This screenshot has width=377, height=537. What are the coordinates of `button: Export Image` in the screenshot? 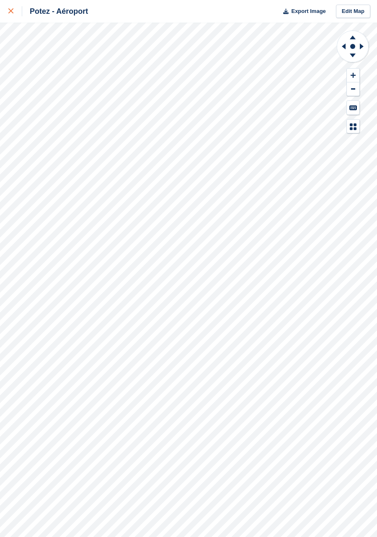 It's located at (302, 11).